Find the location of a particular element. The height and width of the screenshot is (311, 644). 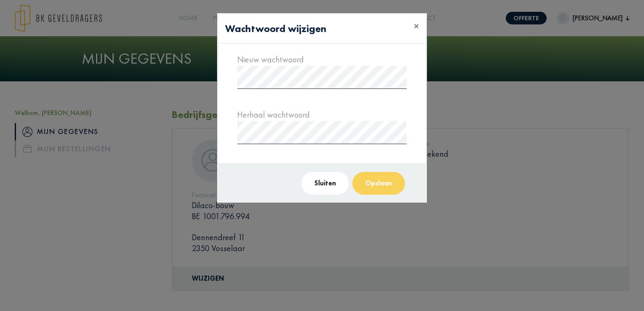

h4: Wachtwoord wijzigen is located at coordinates (276, 29).